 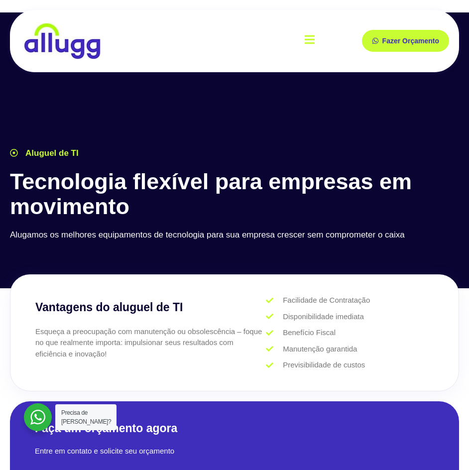 I want to click on span: Disponibilidade imediata, so click(x=322, y=317).